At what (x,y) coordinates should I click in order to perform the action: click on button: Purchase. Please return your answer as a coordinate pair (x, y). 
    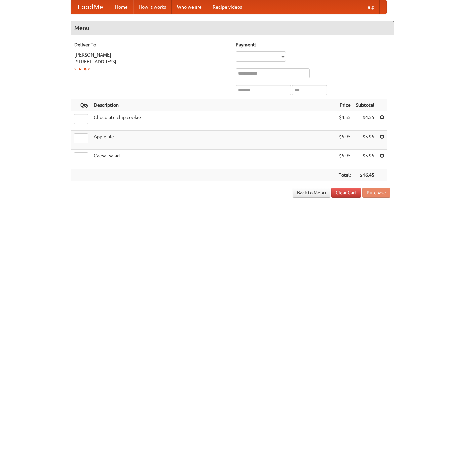
    Looking at the image, I should click on (376, 193).